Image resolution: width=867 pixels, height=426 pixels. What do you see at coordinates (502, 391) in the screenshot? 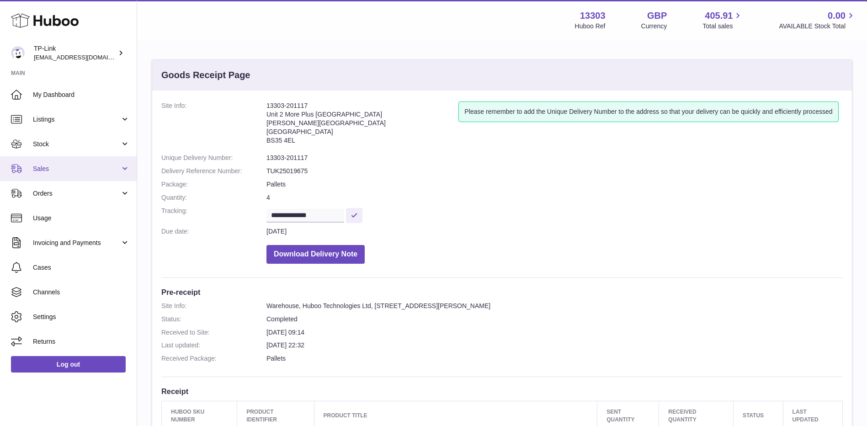
I see `h3: Receipt` at bounding box center [502, 391].